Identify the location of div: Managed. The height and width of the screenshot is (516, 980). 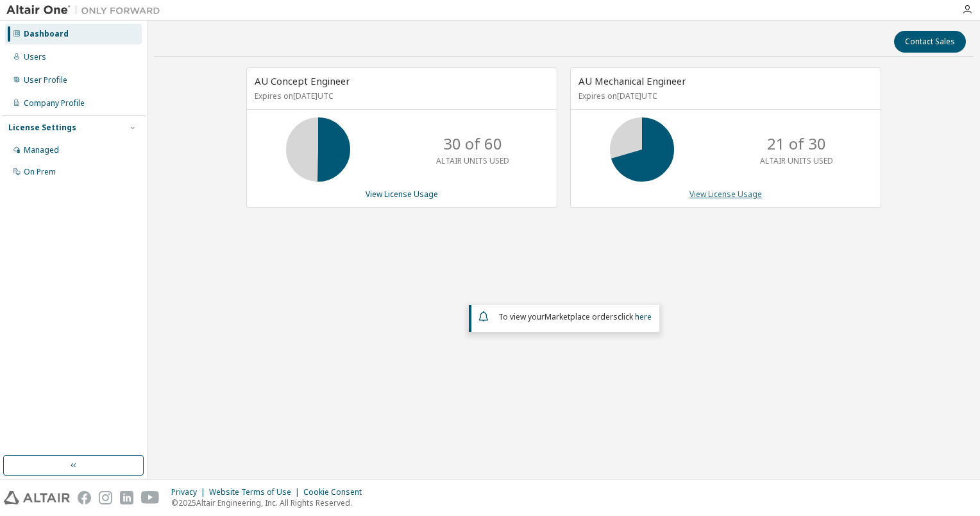
(41, 150).